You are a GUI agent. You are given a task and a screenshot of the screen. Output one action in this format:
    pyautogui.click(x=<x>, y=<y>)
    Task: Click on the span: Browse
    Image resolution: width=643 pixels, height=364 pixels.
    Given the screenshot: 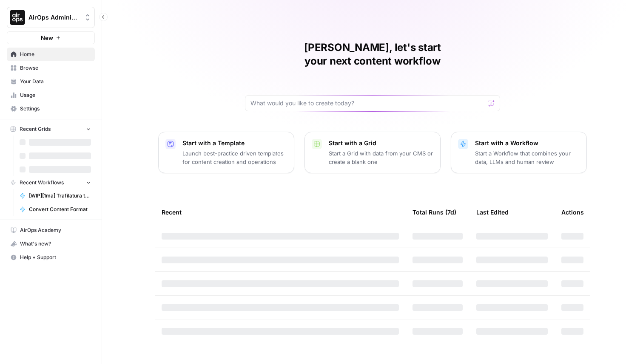 What is the action you would take?
    pyautogui.click(x=55, y=68)
    